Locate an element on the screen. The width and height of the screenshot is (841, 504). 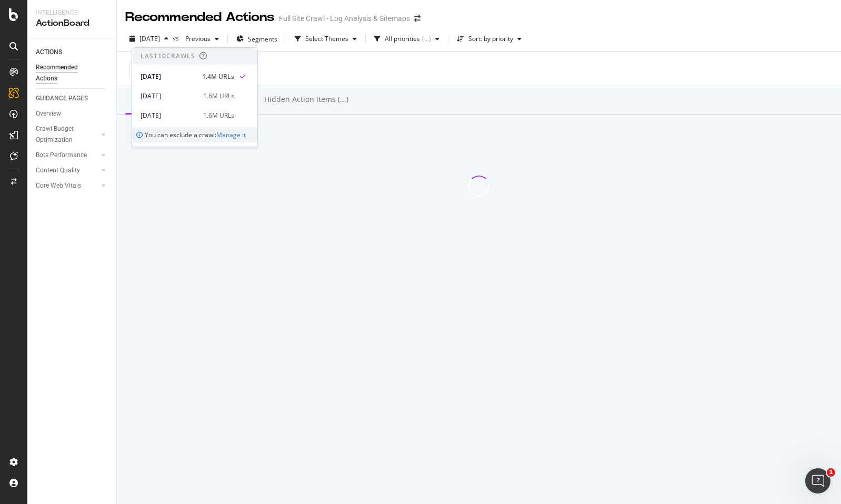
div: Select Themes is located at coordinates (327, 39).